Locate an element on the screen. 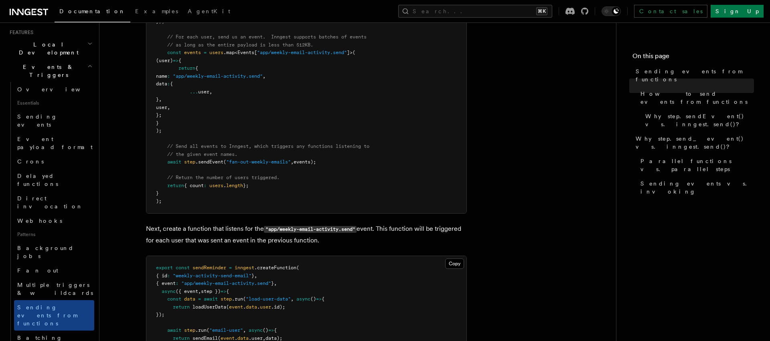 The image size is (770, 341). span: Documentation is located at coordinates (92, 11).